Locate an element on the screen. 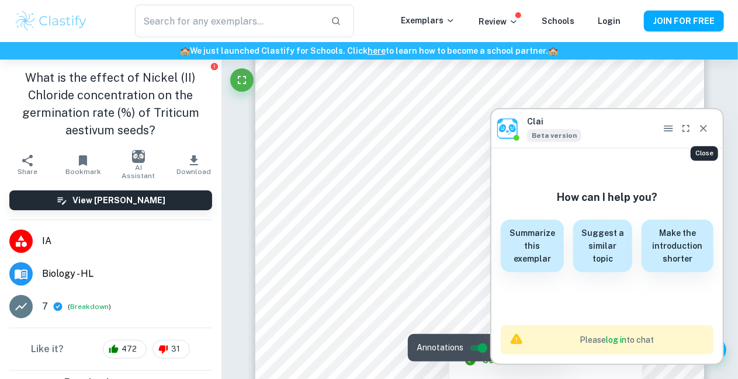 The image size is (738, 379). button: Close is located at coordinates (703, 129).